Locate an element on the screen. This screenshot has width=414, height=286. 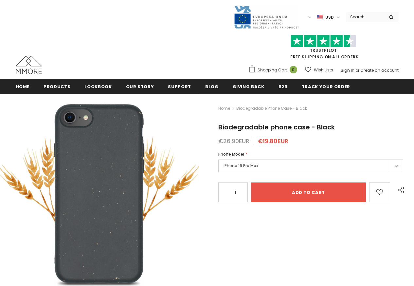
span: FREE SHIPPING ON ALL ORDERS is located at coordinates (324, 48).